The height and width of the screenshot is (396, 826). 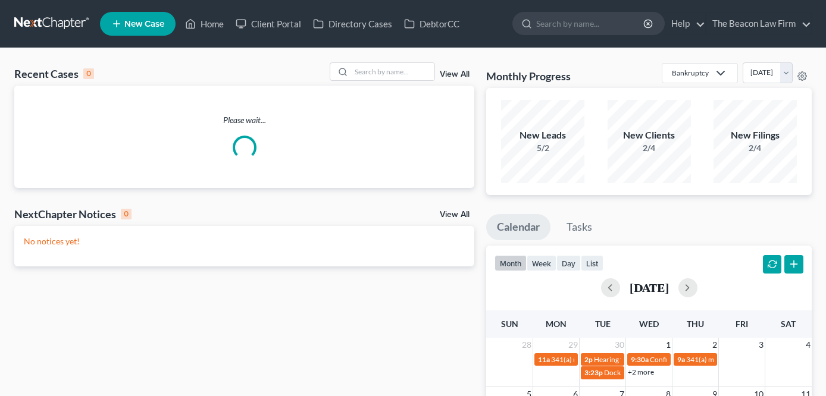 What do you see at coordinates (759, 24) in the screenshot?
I see `a: The Beacon Law Firm` at bounding box center [759, 24].